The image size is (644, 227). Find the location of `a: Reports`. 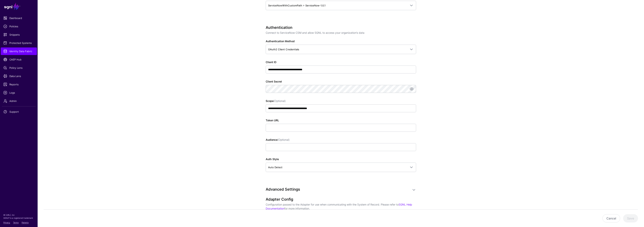

a: Reports is located at coordinates (19, 84).